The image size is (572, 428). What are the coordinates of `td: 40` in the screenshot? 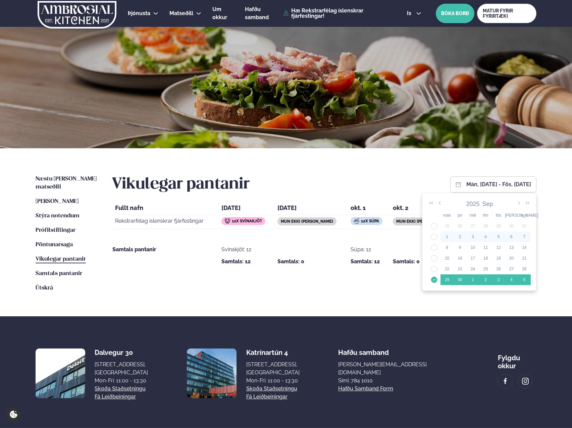 It's located at (434, 280).